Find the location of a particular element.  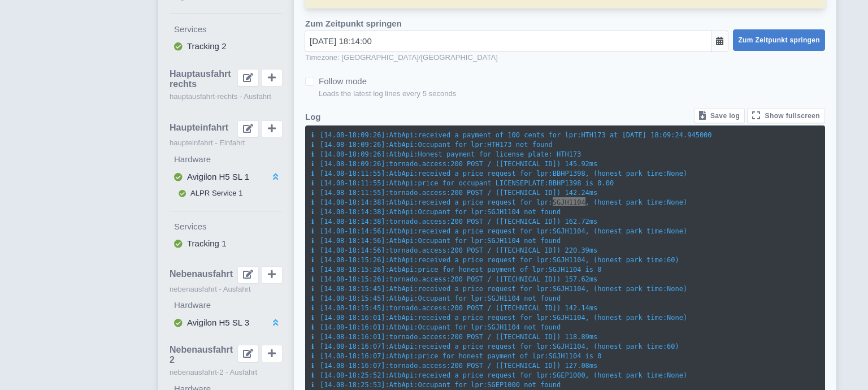

small: haupteinfahrt - Einfahrt is located at coordinates (226, 143).